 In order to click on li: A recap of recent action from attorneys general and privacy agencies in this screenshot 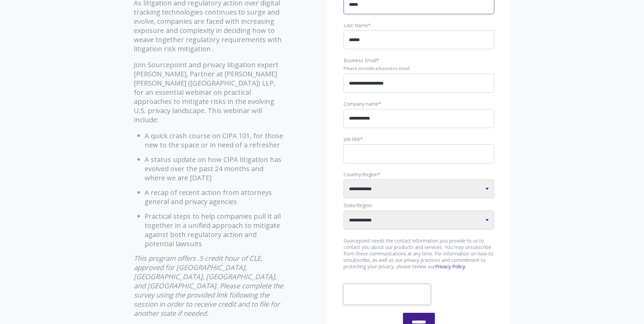, I will do `click(214, 197)`.